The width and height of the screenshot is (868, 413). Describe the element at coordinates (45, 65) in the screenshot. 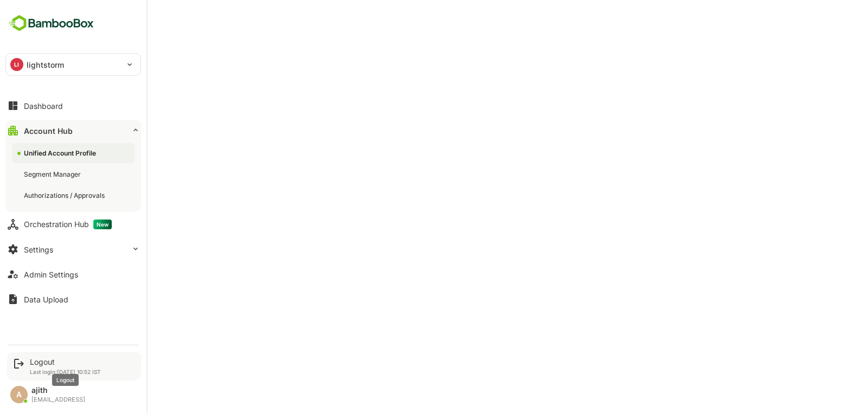

I see `p: lightstorm` at that location.